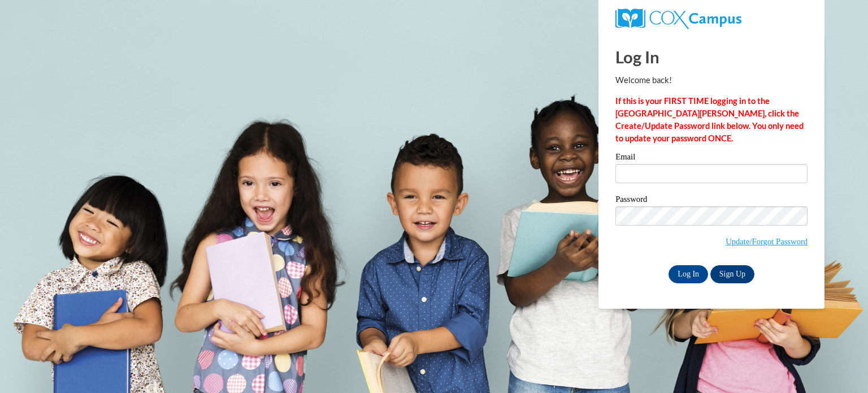 The image size is (868, 393). What do you see at coordinates (711, 158) in the screenshot?
I see `label: Email` at bounding box center [711, 158].